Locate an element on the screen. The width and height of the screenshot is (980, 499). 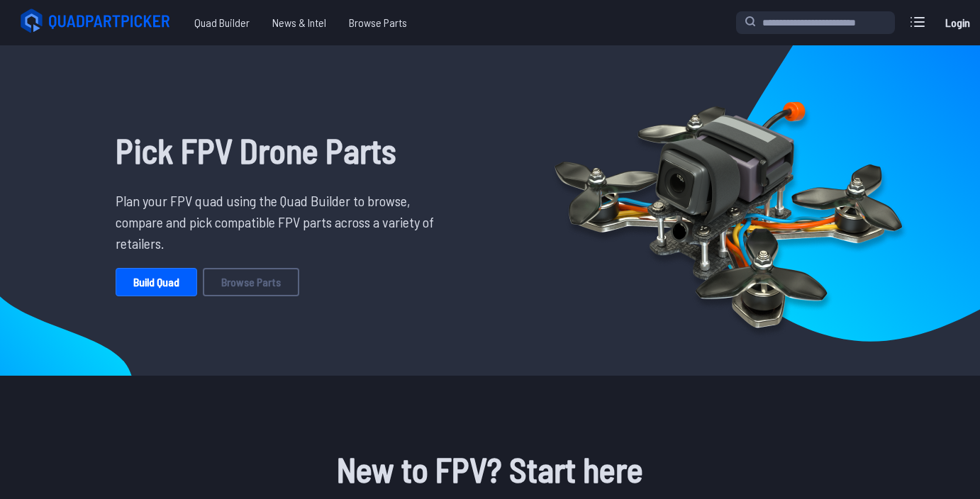
a: News & Intel is located at coordinates (300, 23).